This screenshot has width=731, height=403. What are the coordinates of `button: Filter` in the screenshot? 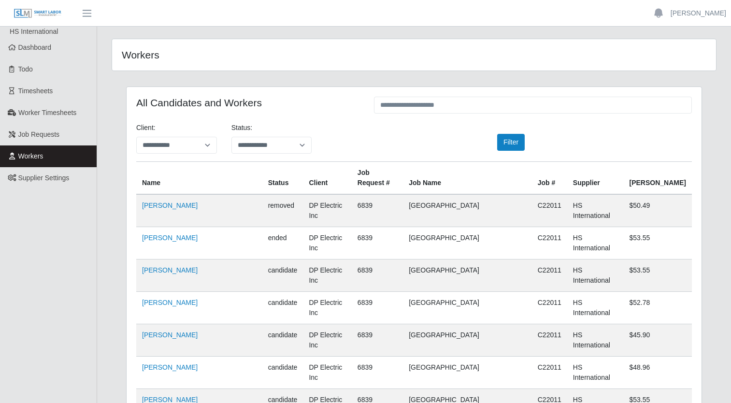 It's located at (511, 142).